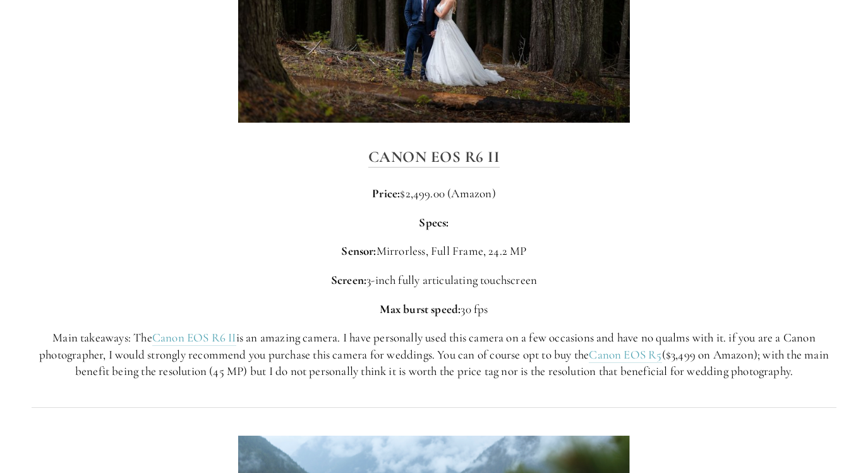 The width and height of the screenshot is (868, 473). I want to click on p: $2,499.00 (Amazon), so click(434, 193).